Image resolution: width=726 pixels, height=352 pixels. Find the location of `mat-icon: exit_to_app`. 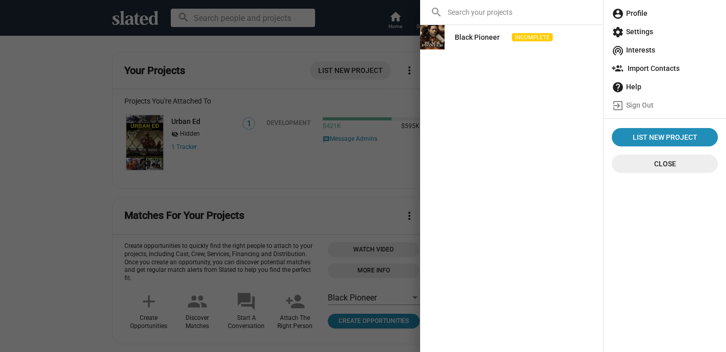

mat-icon: exit_to_app is located at coordinates (618, 105).